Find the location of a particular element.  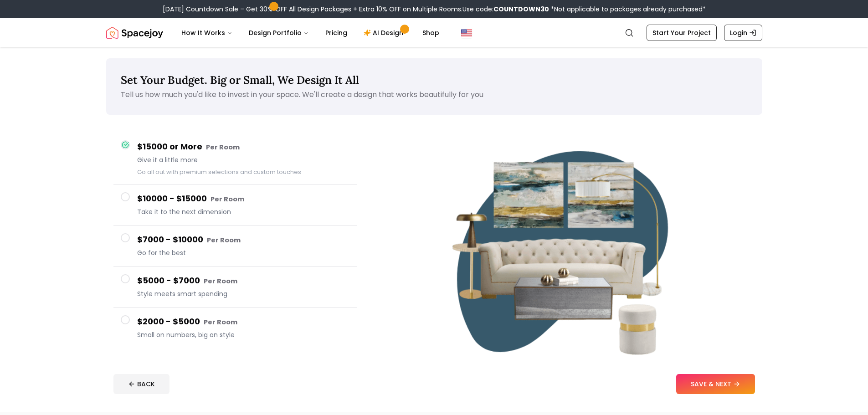

nav: Main is located at coordinates (310, 33).